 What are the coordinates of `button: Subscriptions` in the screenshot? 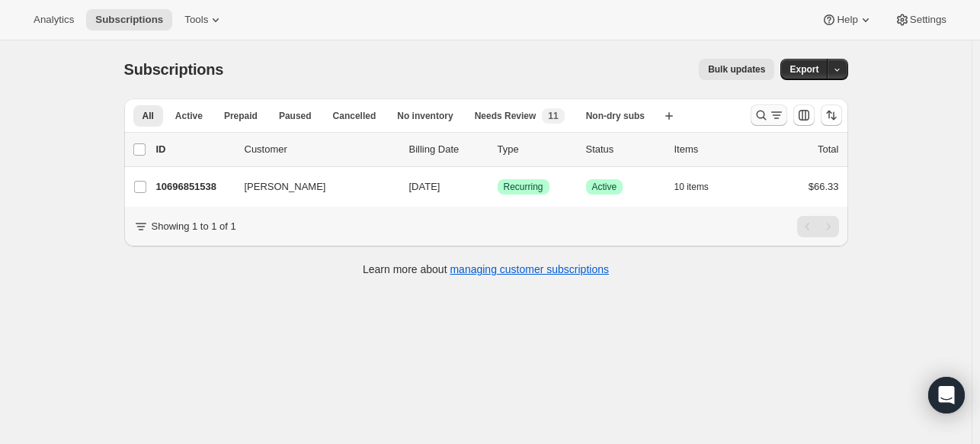 It's located at (129, 20).